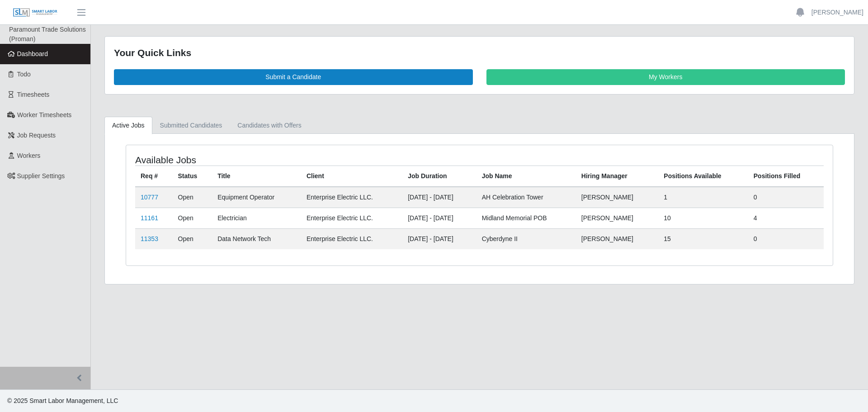  I want to click on span: Paramount Trade Solutions (Proman), so click(48, 34).